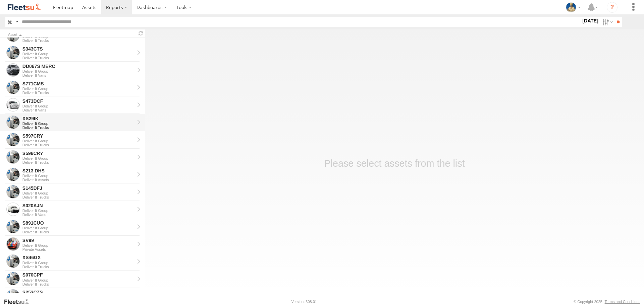  Describe the element at coordinates (78, 101) in the screenshot. I see `div: S473DCF - View Asset History` at that location.